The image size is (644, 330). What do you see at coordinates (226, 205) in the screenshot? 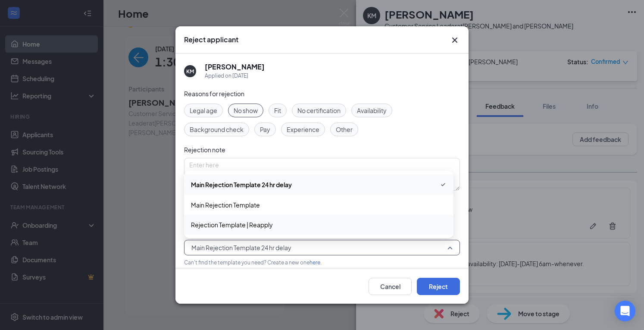
I see `span: Main Rejection Template` at bounding box center [226, 205].